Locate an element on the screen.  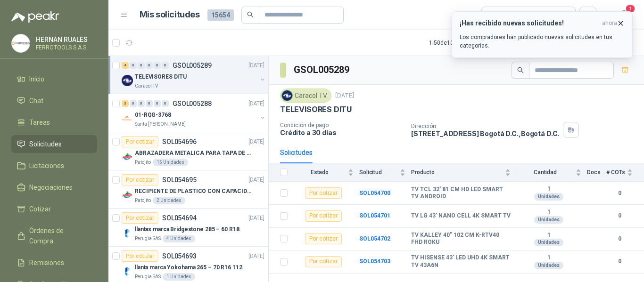
p: SOL054694 is located at coordinates (179, 218).